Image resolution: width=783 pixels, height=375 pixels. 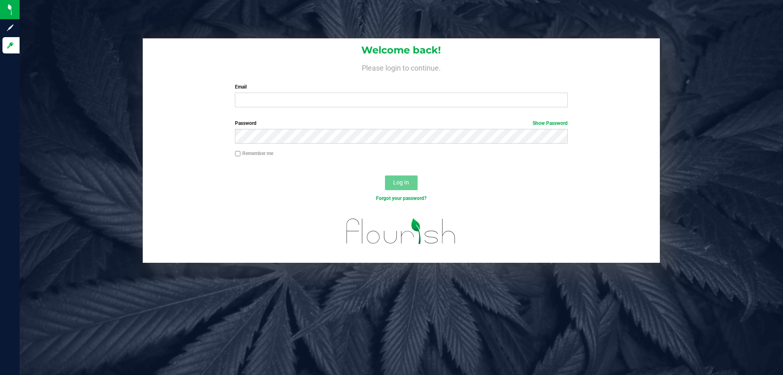 I want to click on inline-svg: Sign up, so click(x=10, y=28).